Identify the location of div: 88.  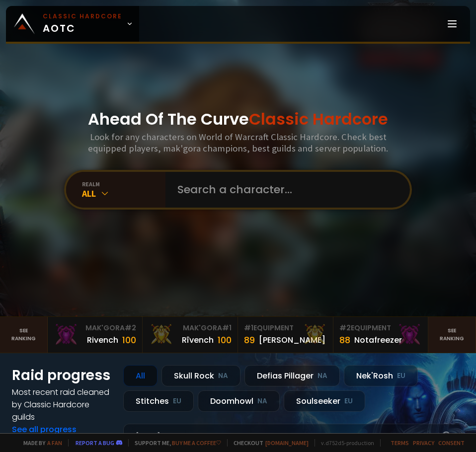
(345, 340).